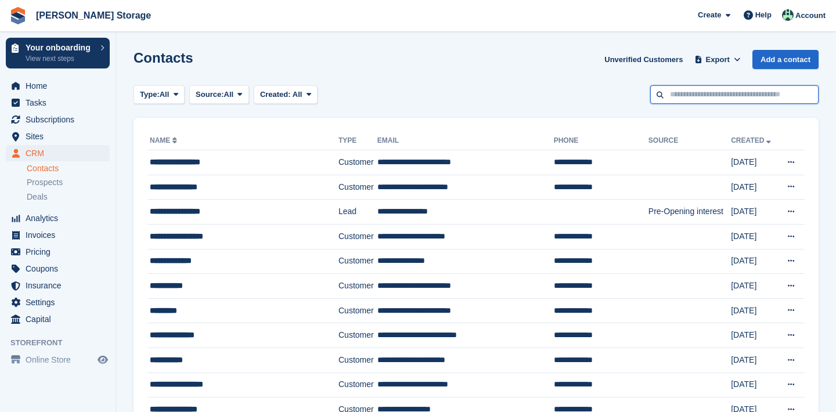  Describe the element at coordinates (163, 57) in the screenshot. I see `h1: Contacts` at that location.